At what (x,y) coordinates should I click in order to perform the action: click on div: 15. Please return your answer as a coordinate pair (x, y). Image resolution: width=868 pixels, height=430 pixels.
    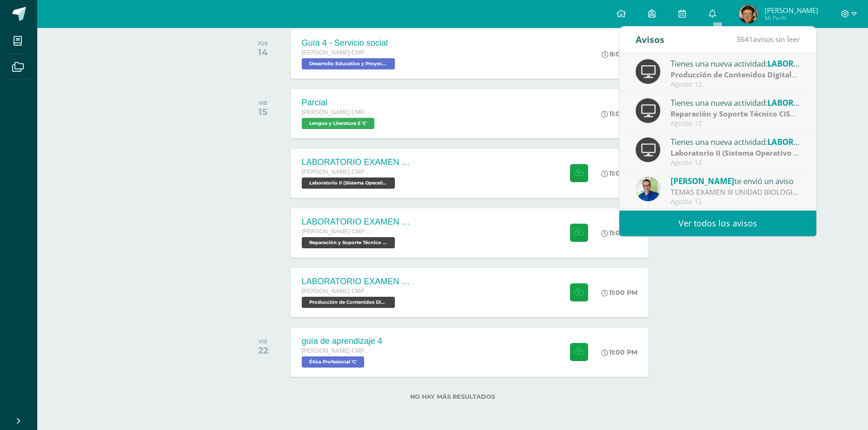
    Looking at the image, I should click on (263, 112).